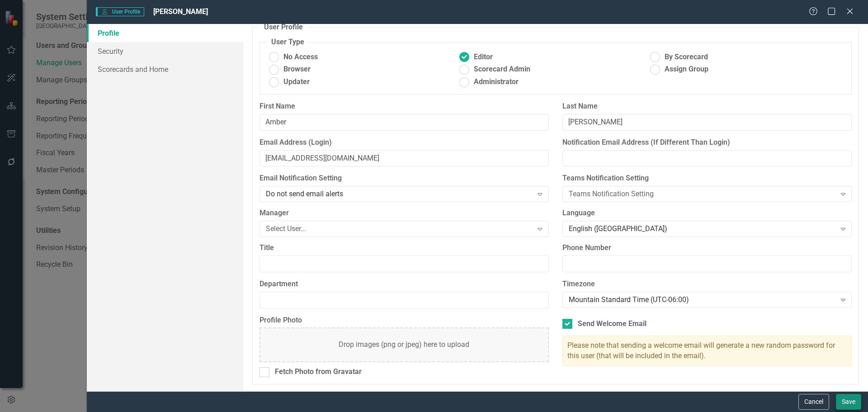 Image resolution: width=868 pixels, height=412 pixels. Describe the element at coordinates (300, 57) in the screenshot. I see `span: No Access` at that location.